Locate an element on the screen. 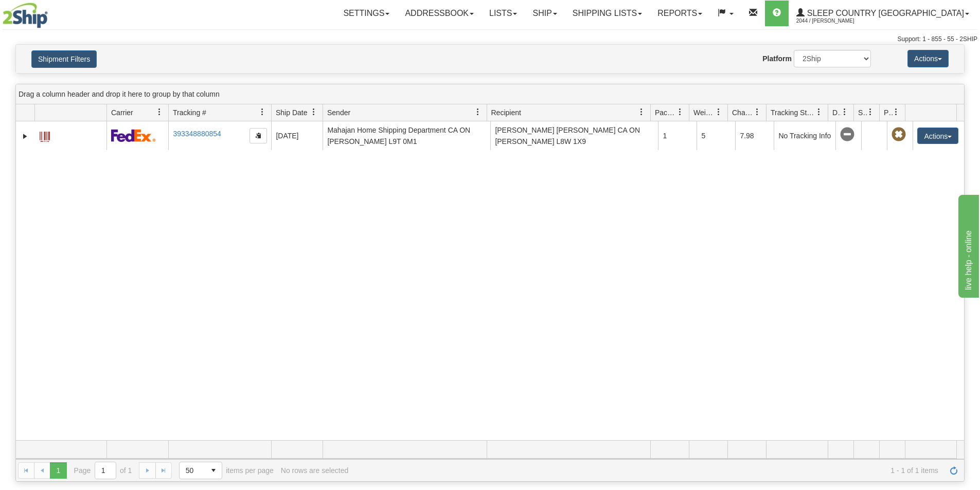 This screenshot has width=980, height=490. a: Expand is located at coordinates (25, 137).